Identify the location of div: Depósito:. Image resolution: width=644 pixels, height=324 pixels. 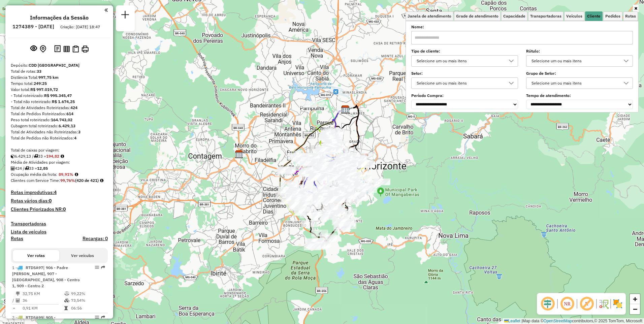
(59, 65).